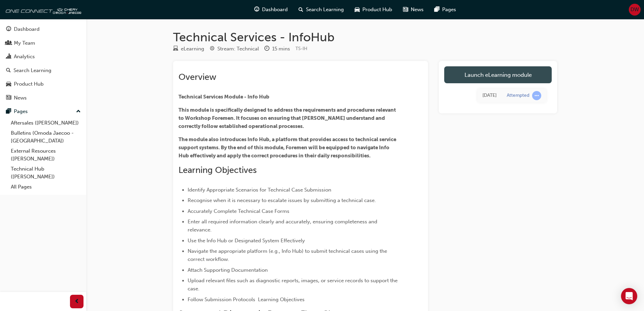  What do you see at coordinates (288, 148) in the screenshot?
I see `span: The module also introduces Info Hub, a platform that provides access to technical service support...` at bounding box center [288, 148].